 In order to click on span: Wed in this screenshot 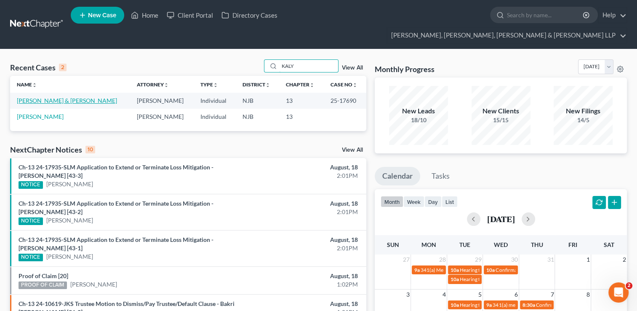, I will do `click(501, 244)`.